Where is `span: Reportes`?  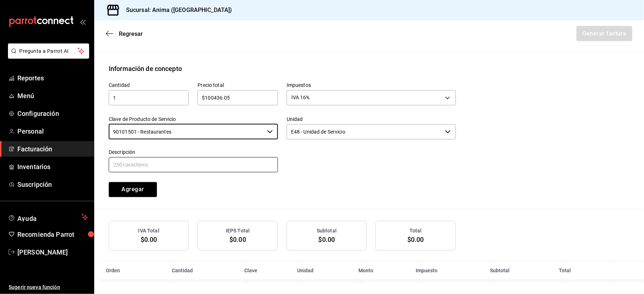
span: Reportes is located at coordinates (53, 78).